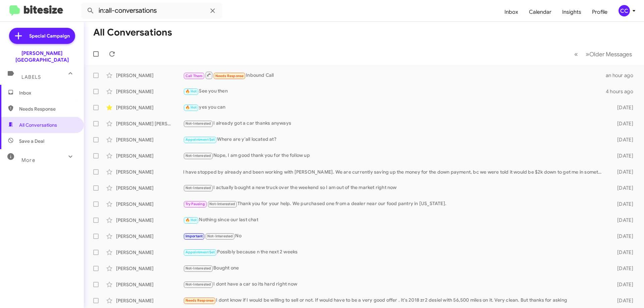 The width and height of the screenshot is (644, 308). I want to click on span: Calendar, so click(540, 12).